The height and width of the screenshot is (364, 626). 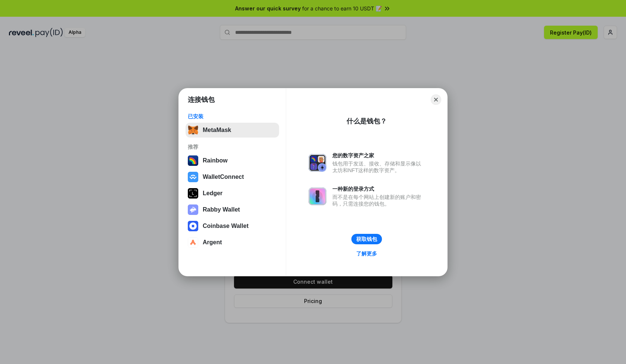 What do you see at coordinates (232, 130) in the screenshot?
I see `button: MetaMask` at bounding box center [232, 130].